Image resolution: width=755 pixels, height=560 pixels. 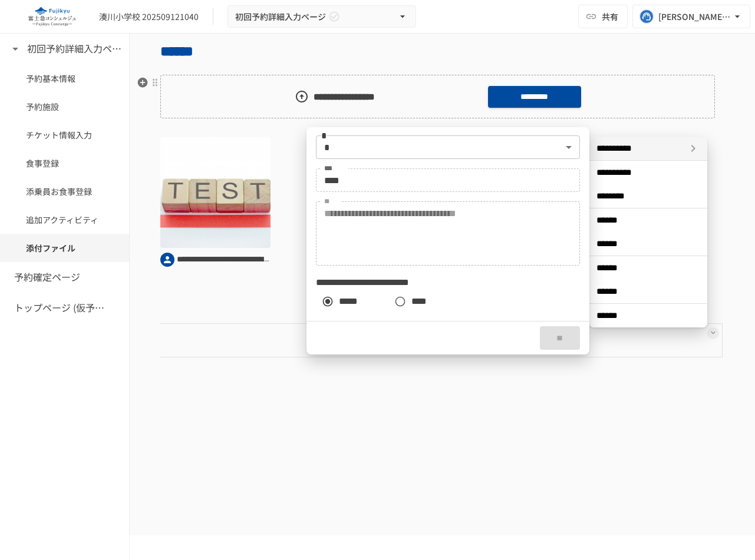 What do you see at coordinates (64, 163) in the screenshot?
I see `span: 食事登録` at bounding box center [64, 163].